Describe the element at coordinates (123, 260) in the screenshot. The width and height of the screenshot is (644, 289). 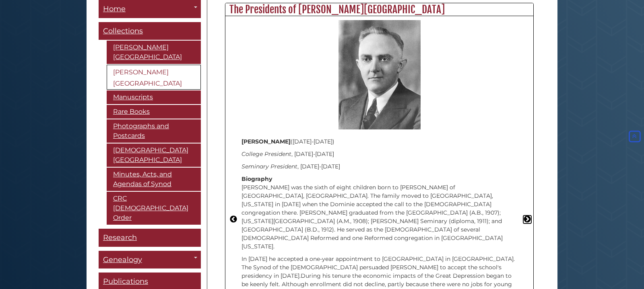
I see `span: Genealogy` at that location.